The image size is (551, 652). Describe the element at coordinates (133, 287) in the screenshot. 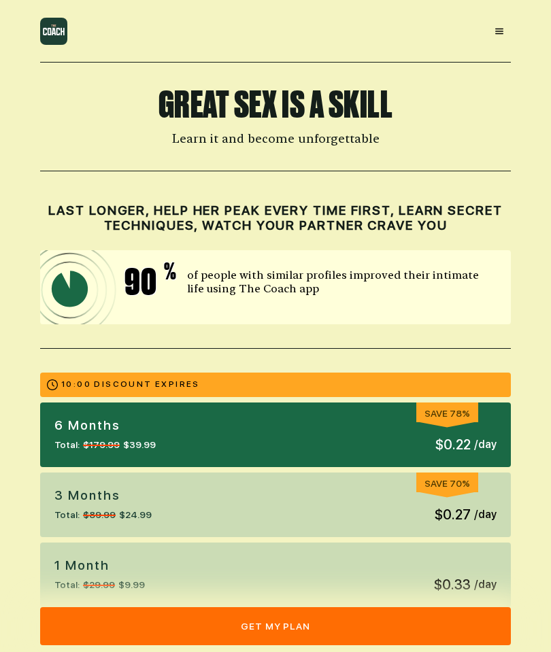

I see `img: icon` at that location.